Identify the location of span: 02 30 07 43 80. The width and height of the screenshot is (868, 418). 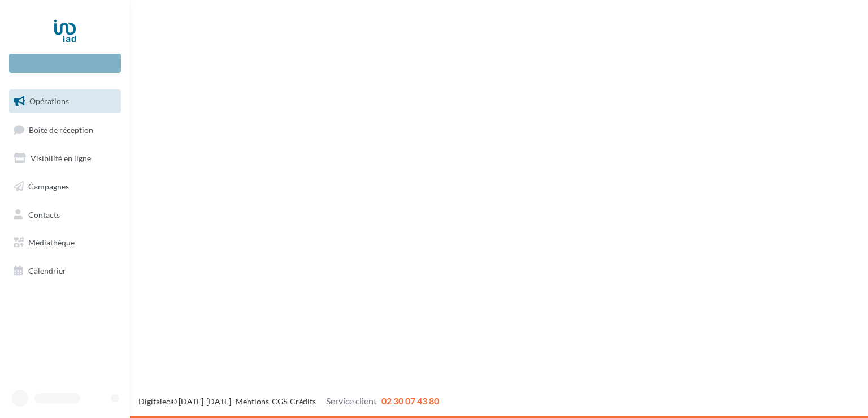
(410, 400).